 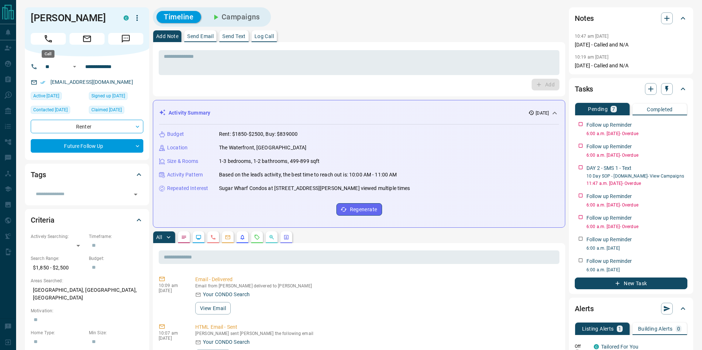 I want to click on button: View Email, so click(x=213, y=308).